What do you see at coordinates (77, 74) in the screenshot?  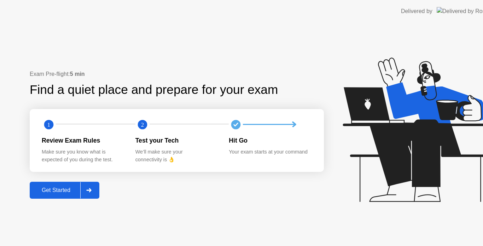 I see `b: 5 min` at bounding box center [77, 74].